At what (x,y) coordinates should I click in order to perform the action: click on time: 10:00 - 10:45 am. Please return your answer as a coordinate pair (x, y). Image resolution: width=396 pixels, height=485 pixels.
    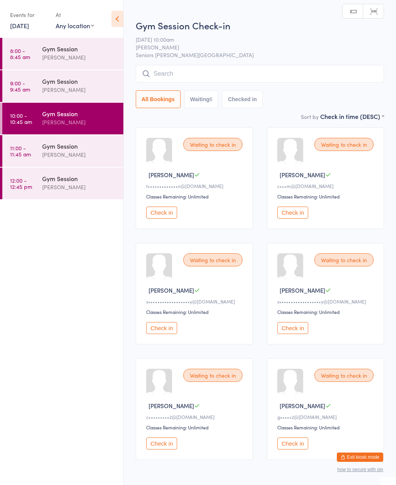
    Looking at the image, I should click on (21, 119).